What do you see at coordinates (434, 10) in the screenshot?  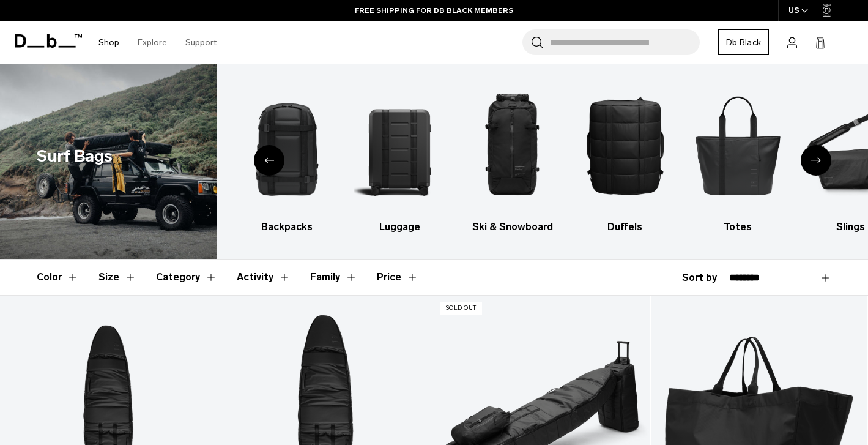 I see `a: FREE SHIPPING FOR DB BLACK MEMBERS` at bounding box center [434, 10].